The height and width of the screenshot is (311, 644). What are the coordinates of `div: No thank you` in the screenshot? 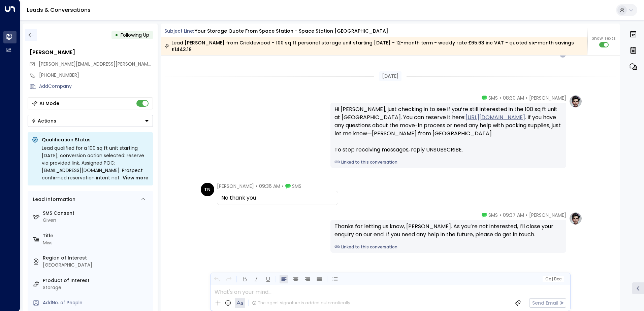 It's located at (277, 198).